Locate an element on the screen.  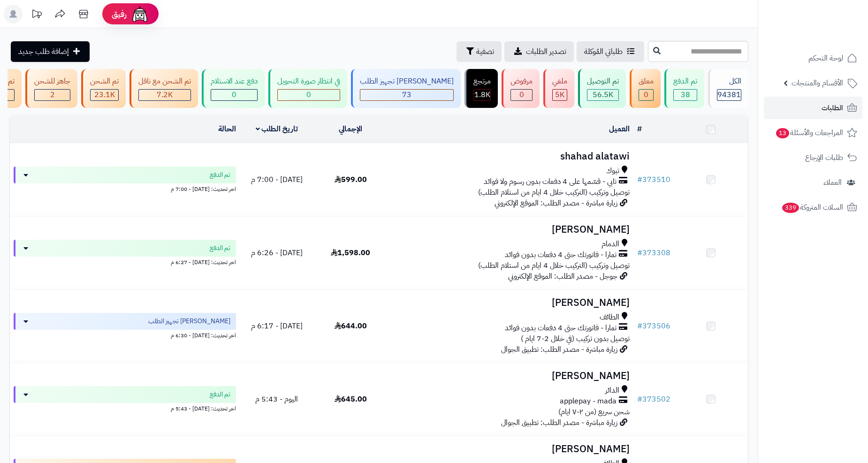
span: المراجعات والأسئلة is located at coordinates (809, 133).